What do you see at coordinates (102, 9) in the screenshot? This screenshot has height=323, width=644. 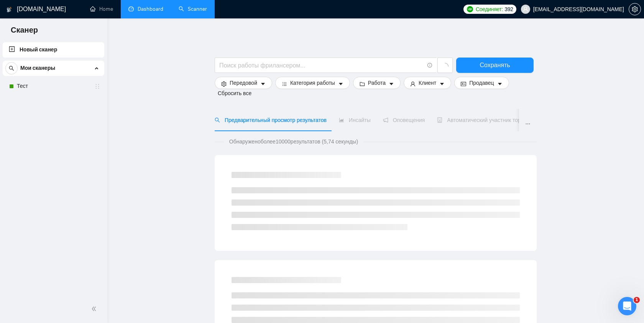 I see `a: homeHome` at bounding box center [102, 9].